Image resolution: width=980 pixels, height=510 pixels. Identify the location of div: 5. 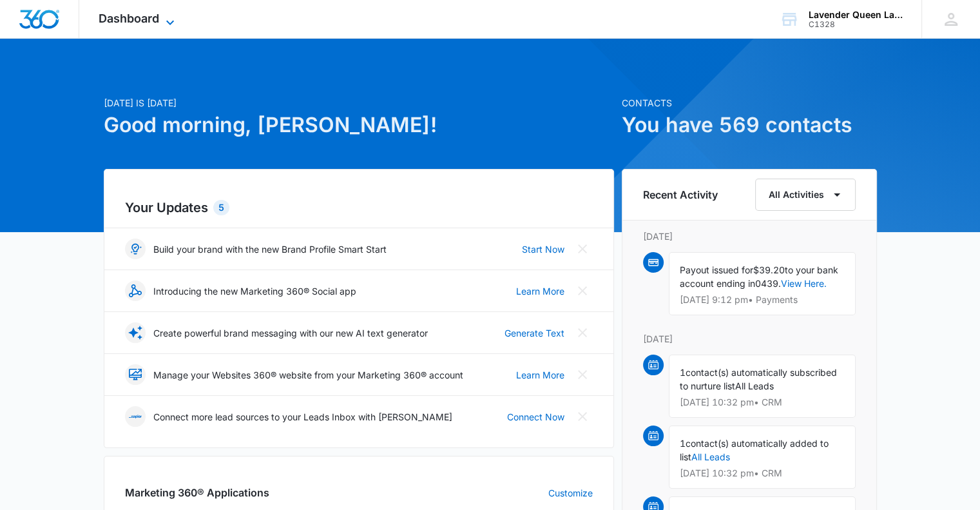
(221, 208).